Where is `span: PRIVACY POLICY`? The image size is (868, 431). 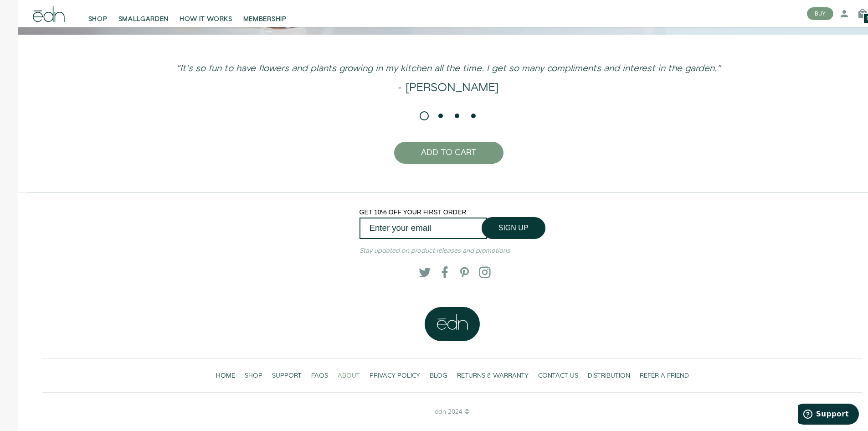 span: PRIVACY POLICY is located at coordinates (394, 375).